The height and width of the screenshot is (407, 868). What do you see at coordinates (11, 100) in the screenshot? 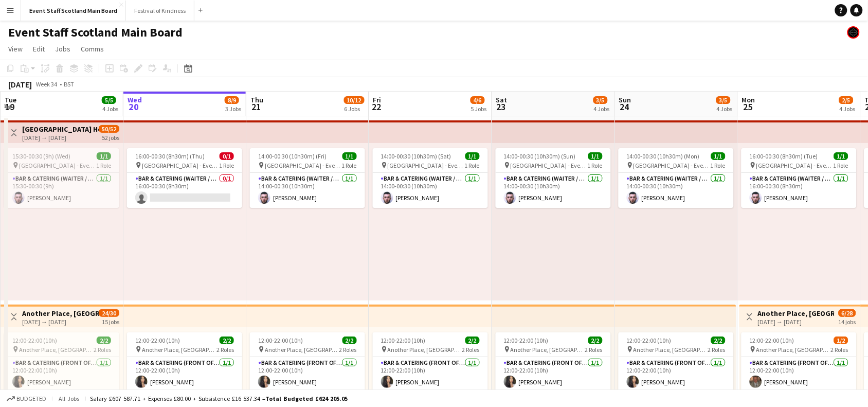
I see `span: Tue` at bounding box center [11, 100].